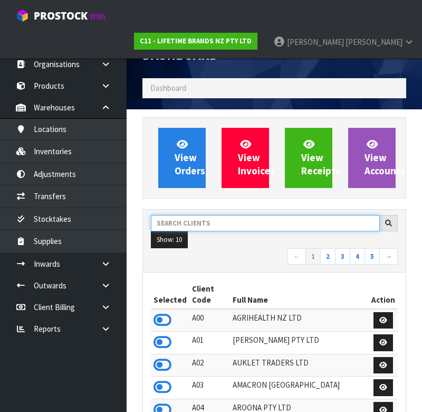 Image resolution: width=422 pixels, height=412 pixels. What do you see at coordinates (266, 223) in the screenshot?
I see `input: Search clients` at bounding box center [266, 223].